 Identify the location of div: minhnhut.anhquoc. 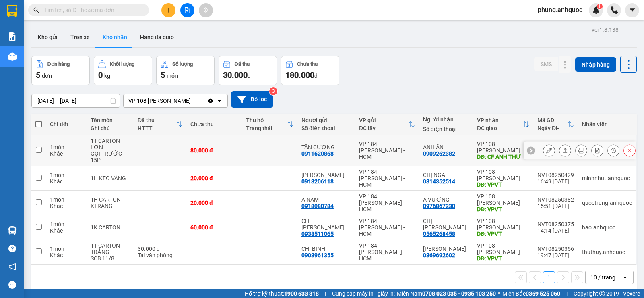
(607, 178).